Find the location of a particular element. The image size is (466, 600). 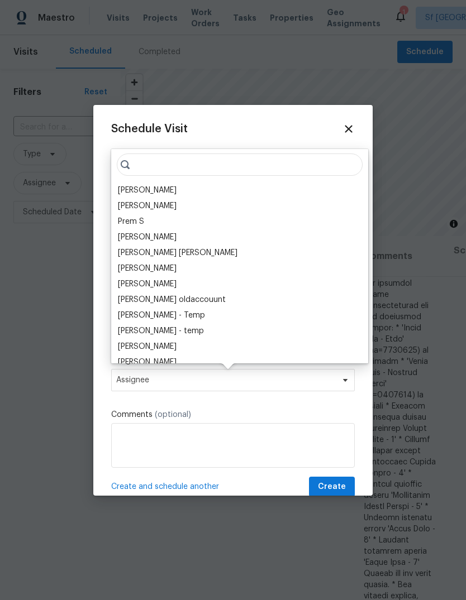

label: Home is located at coordinates (233, 154).